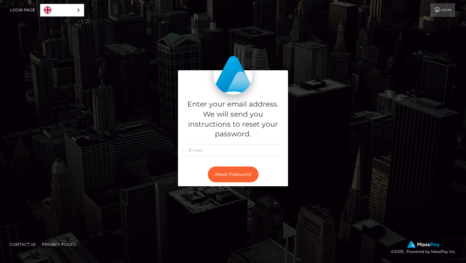 The image size is (466, 263). Describe the element at coordinates (22, 10) in the screenshot. I see `a: Login Page` at that location.